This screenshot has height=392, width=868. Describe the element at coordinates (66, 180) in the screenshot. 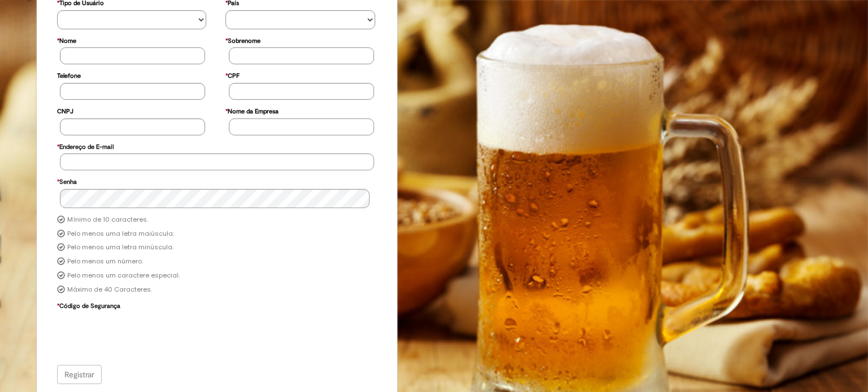

I see `label: Senha` at that location.